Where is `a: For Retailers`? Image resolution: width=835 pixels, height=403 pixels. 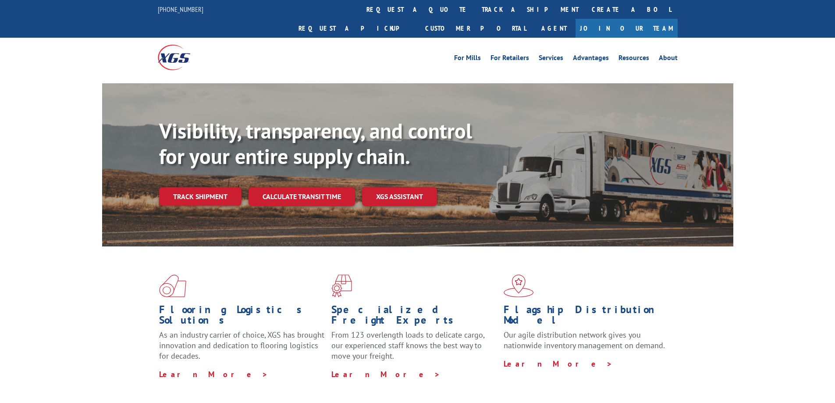
a: For Retailers is located at coordinates (510, 59).